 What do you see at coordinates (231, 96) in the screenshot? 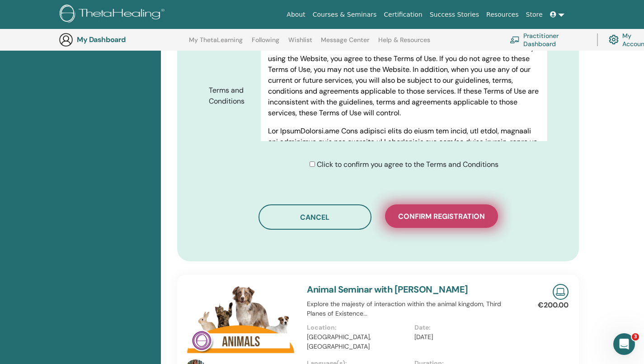
I see `label: Terms and Conditions` at bounding box center [231, 96].